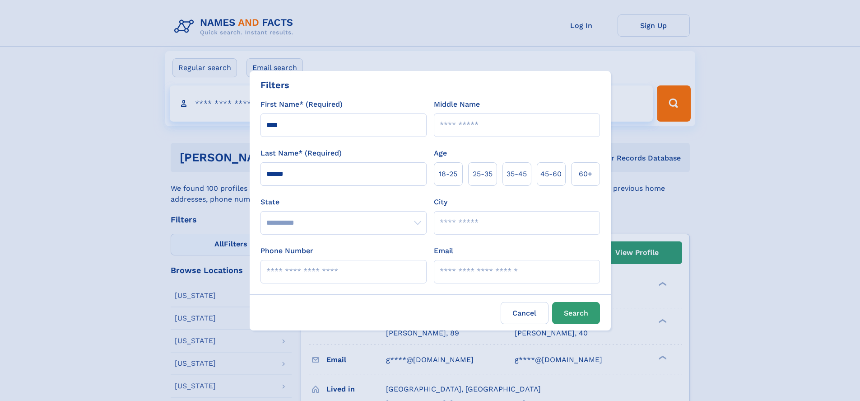 The height and width of the screenshot is (401, 860). What do you see at coordinates (525, 313) in the screenshot?
I see `label: Cancel` at bounding box center [525, 313].